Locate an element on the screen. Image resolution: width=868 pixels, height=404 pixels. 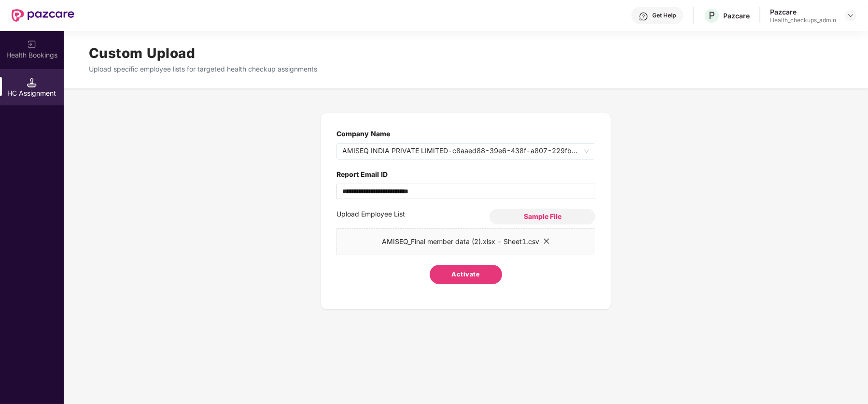
button: Activate is located at coordinates (466, 274).